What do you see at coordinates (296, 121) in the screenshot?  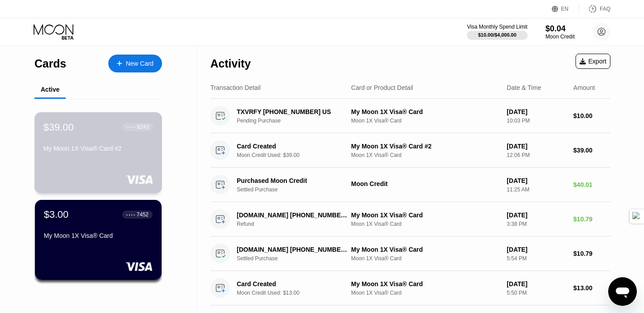 I see `div: Pending Purchase` at bounding box center [296, 121].